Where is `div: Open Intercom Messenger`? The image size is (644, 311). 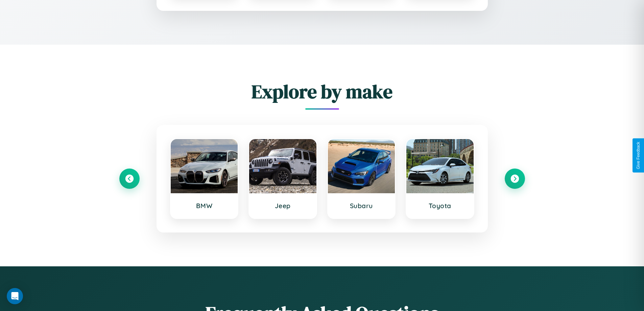
div: Open Intercom Messenger is located at coordinates (15, 296).